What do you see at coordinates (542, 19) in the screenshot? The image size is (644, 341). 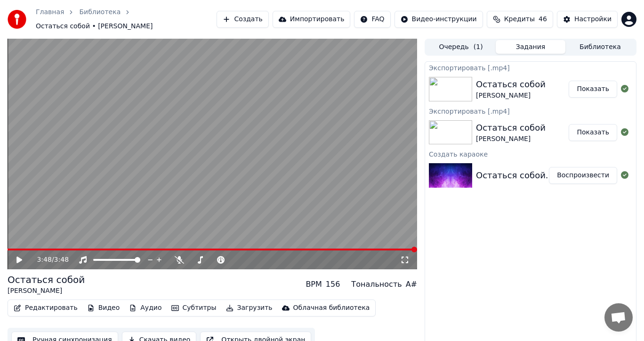 I see `span: 46` at bounding box center [542, 19].